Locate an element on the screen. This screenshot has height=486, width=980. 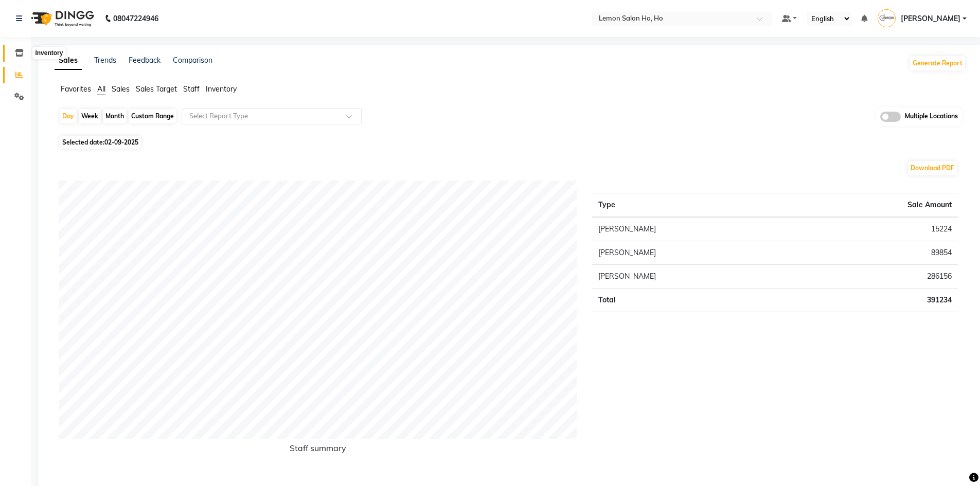
div: Week is located at coordinates (90, 116).